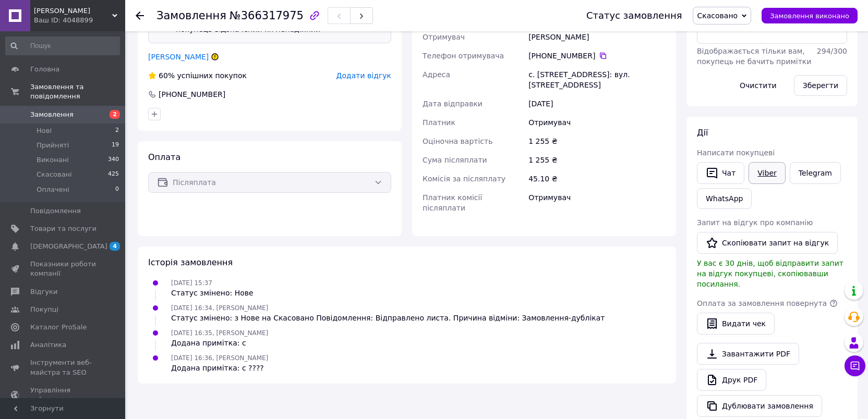  What do you see at coordinates (855, 366) in the screenshot?
I see `button: Чат з покупцем` at bounding box center [855, 366].